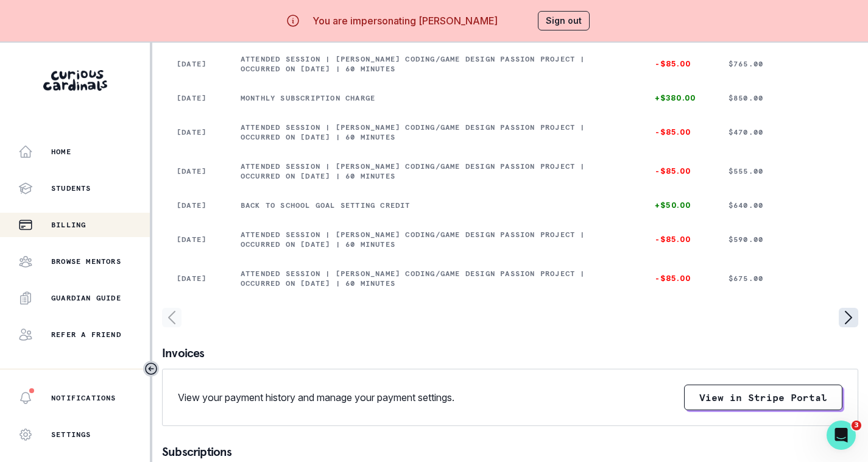 Image resolution: width=868 pixels, height=462 pixels. Describe the element at coordinates (86, 298) in the screenshot. I see `p: Guardian Guide` at that location.